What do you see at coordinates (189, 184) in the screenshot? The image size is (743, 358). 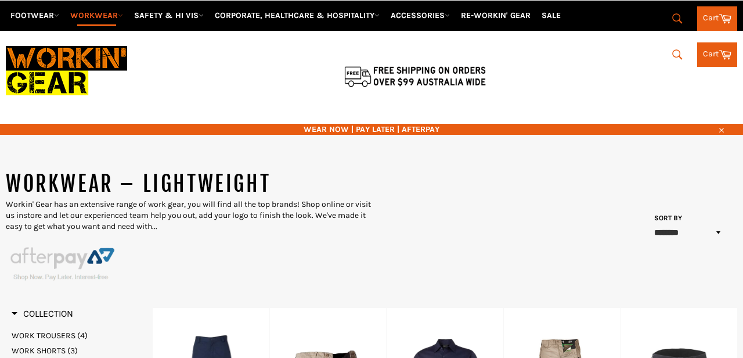 I see `h1: WORKWEAR – LIGHTWEIGHT` at bounding box center [189, 184].